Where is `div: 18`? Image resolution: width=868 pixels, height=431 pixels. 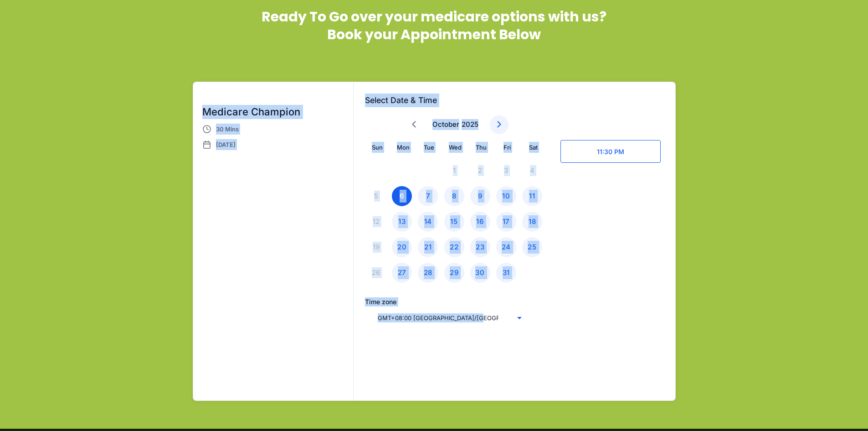
div: 18 is located at coordinates (533, 222).